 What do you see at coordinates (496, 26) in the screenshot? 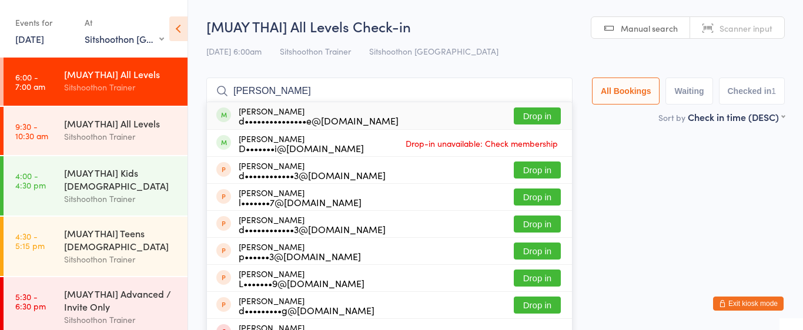
I see `h2: [MUAY THAI] All Levels Check-in` at bounding box center [496, 26].